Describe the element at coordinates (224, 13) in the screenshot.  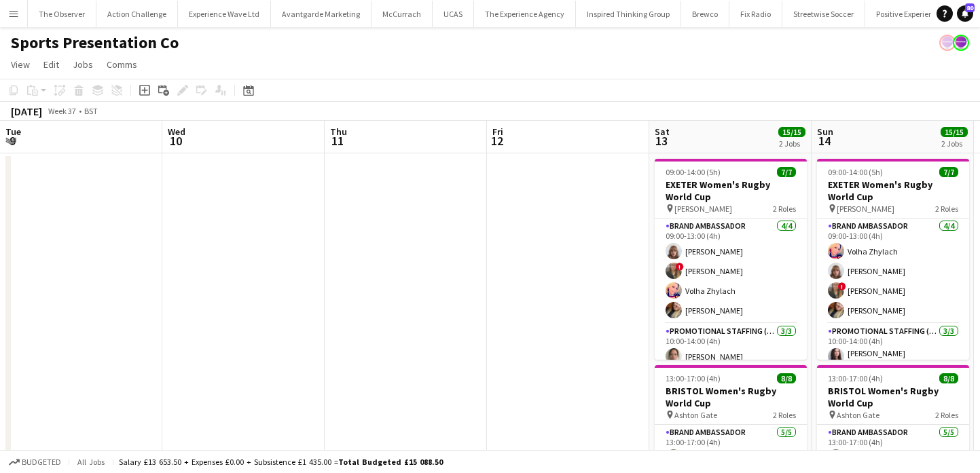
I see `button: Experience Wave Ltd` at that location.